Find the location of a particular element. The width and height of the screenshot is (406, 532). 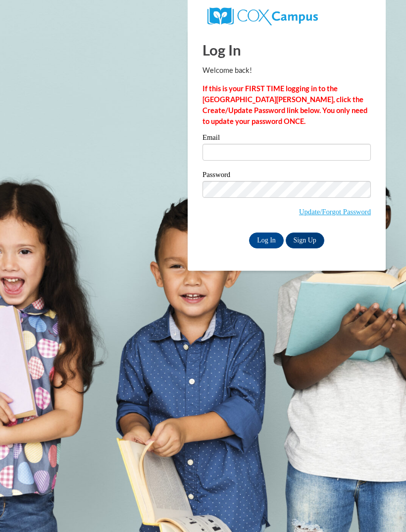

img: COX Campus is located at coordinates (263, 16).